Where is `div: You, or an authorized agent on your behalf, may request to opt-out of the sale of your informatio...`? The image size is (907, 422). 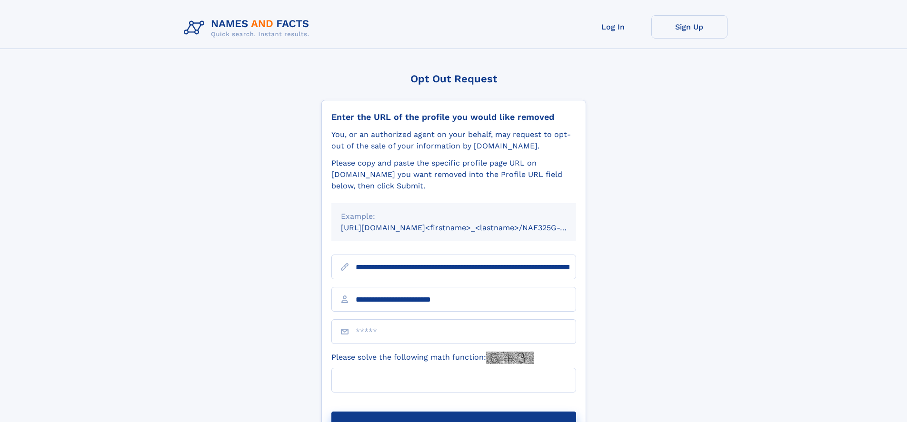
div: You, or an authorized agent on your behalf, may request to opt-out of the sale of your informatio... is located at coordinates (454, 140).